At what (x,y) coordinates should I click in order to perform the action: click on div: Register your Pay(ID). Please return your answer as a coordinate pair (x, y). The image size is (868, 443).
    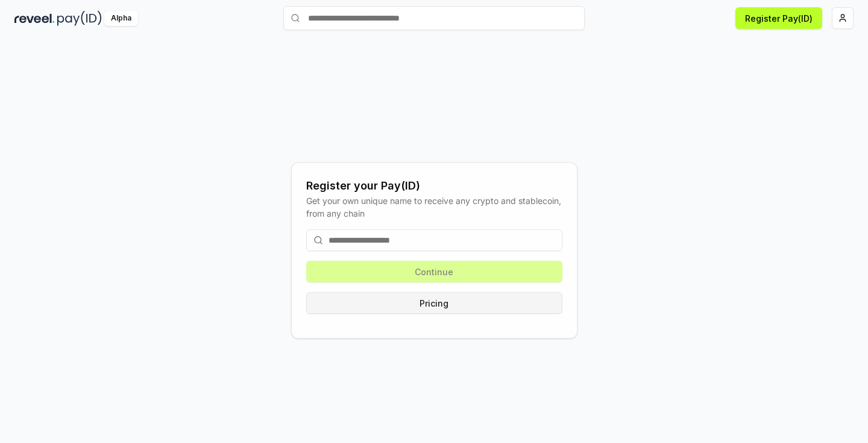
    Looking at the image, I should click on (434, 186).